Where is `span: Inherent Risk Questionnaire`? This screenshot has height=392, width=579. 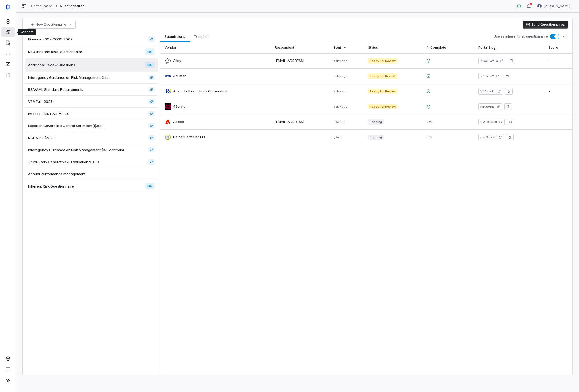 span: Inherent Risk Questionnaire is located at coordinates (51, 186).